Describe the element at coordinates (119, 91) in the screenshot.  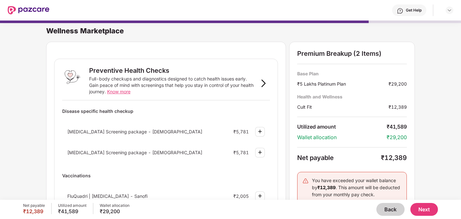
I see `span: Know more` at that location.